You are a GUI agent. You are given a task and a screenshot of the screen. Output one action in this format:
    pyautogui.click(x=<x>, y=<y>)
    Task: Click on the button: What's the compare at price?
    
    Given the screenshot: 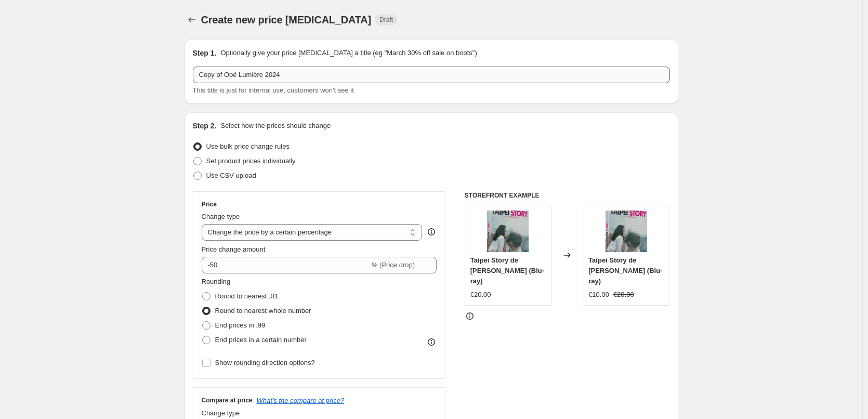 What is the action you would take?
    pyautogui.click(x=300, y=400)
    